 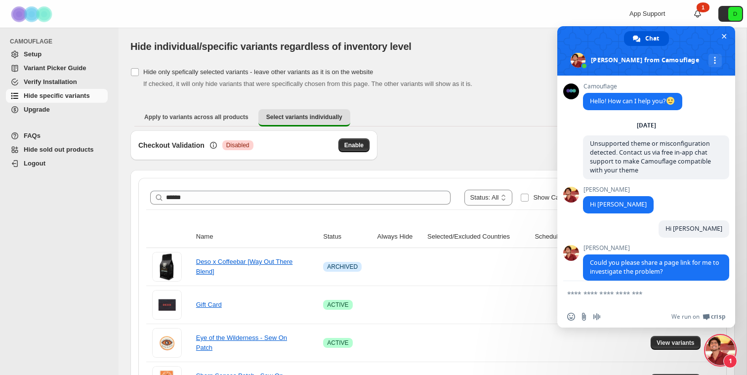 I want to click on span: Avatar with initials D, so click(x=735, y=14).